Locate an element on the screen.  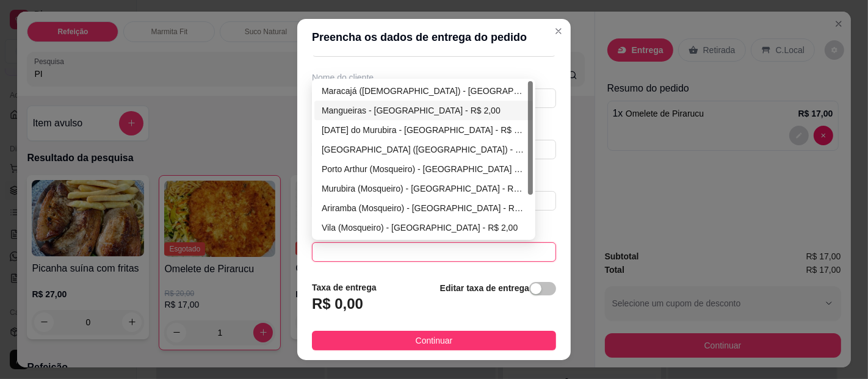
header: Preencha os dados de entrega do pedido is located at coordinates (434, 37).